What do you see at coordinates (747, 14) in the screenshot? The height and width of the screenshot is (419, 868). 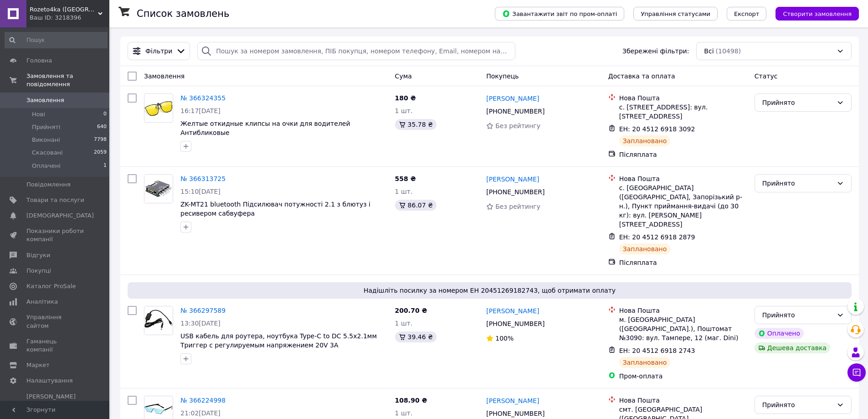 I see `span: Експорт` at bounding box center [747, 14].